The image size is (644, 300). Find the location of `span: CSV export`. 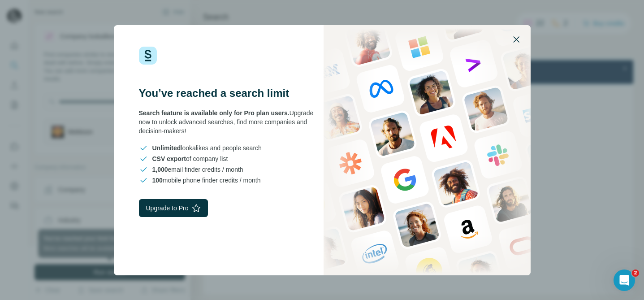

span: CSV export is located at coordinates (169, 159).